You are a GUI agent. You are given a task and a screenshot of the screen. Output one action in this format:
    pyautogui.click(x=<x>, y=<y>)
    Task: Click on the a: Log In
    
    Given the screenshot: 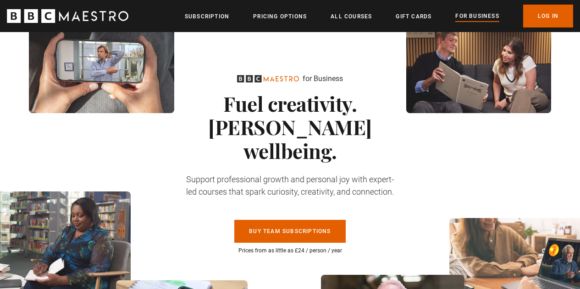 What is the action you would take?
    pyautogui.click(x=548, y=16)
    